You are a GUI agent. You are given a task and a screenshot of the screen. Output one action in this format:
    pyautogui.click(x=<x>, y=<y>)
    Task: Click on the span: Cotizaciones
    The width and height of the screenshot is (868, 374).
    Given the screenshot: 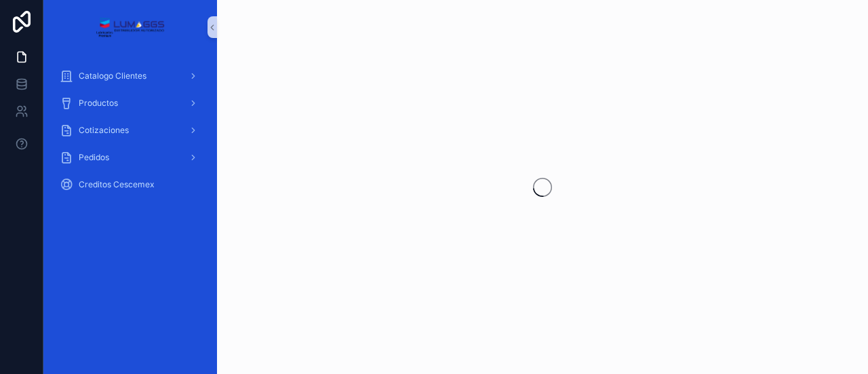 What is the action you would take?
    pyautogui.click(x=104, y=130)
    